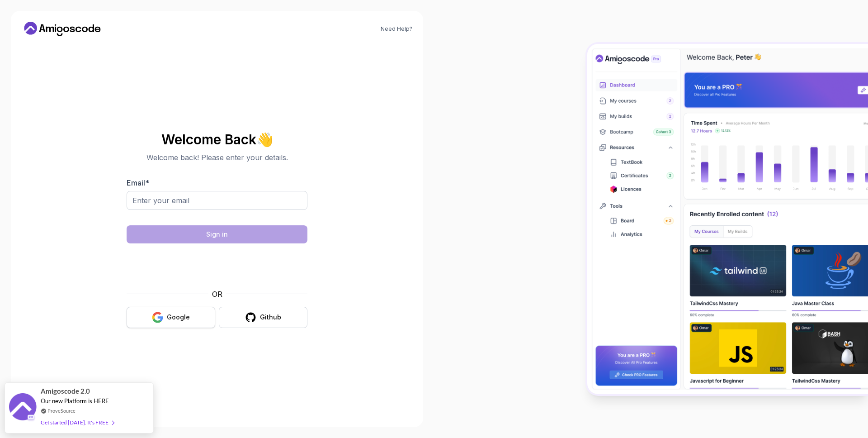 This screenshot has height=438, width=868. Describe the element at coordinates (217, 157) in the screenshot. I see `p: Welcome back! Please enter your details.` at that location.